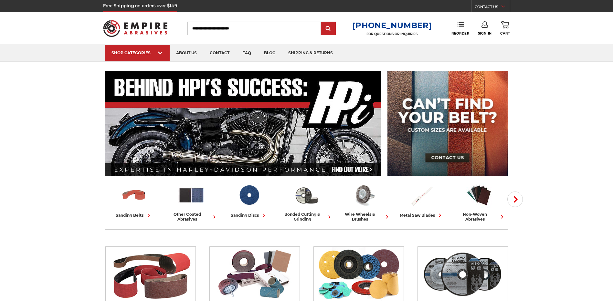 Image resolution: width=613 pixels, height=301 pixels. Describe the element at coordinates (329, 29) in the screenshot. I see `input: Submit` at that location.